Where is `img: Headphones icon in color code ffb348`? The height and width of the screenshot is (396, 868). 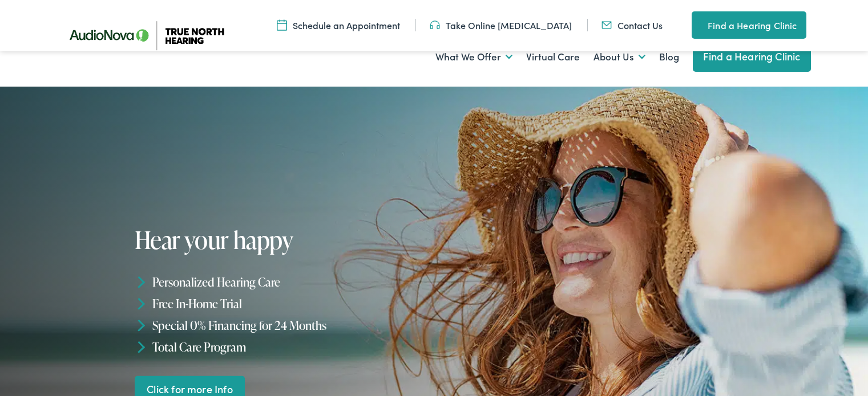
img: Headphones icon in color code ffb348 is located at coordinates (435, 25).